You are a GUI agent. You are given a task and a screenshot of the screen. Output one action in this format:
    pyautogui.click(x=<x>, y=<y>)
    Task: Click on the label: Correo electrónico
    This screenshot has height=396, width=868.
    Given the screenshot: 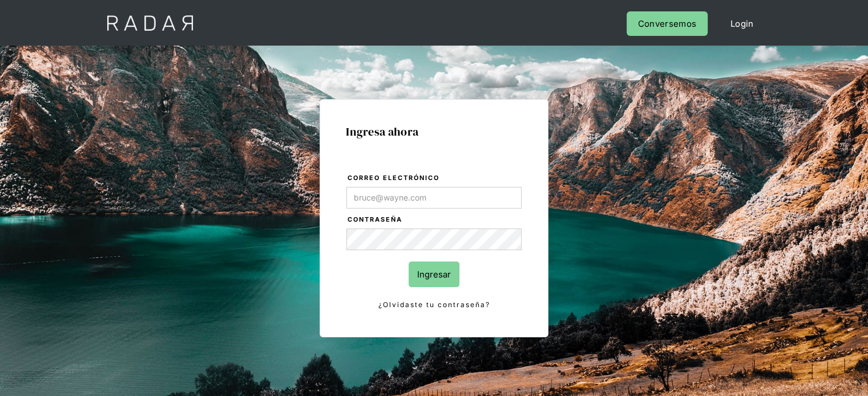 What is the action you would take?
    pyautogui.click(x=434, y=179)
    